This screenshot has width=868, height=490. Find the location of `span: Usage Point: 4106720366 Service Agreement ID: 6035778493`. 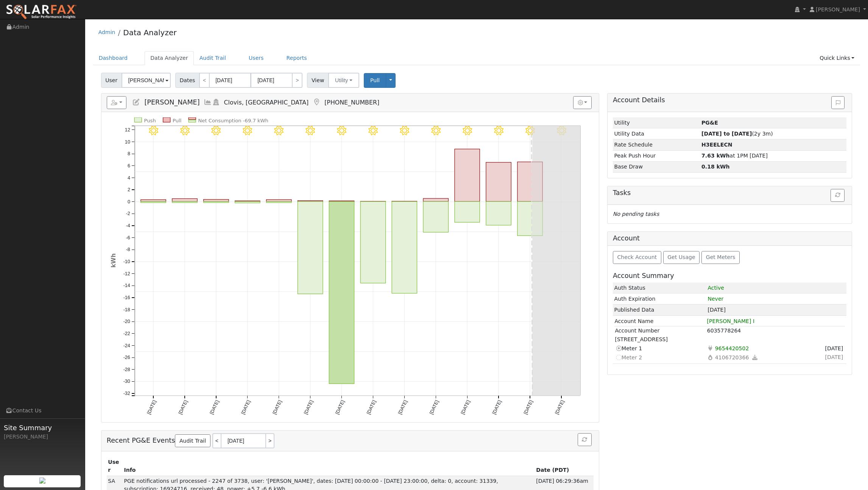

span: Usage Point: 4106720366 Service Agreement ID: 6035778493 is located at coordinates (732, 357).